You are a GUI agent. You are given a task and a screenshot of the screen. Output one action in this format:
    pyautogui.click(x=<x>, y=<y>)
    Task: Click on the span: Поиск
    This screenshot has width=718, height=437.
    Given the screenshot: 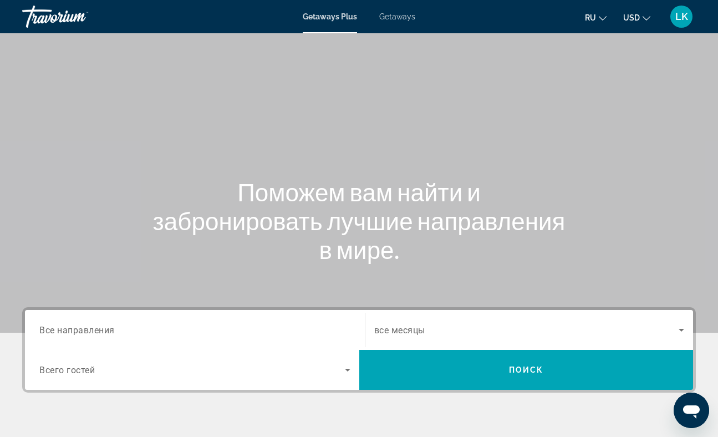 What is the action you would take?
    pyautogui.click(x=526, y=370)
    